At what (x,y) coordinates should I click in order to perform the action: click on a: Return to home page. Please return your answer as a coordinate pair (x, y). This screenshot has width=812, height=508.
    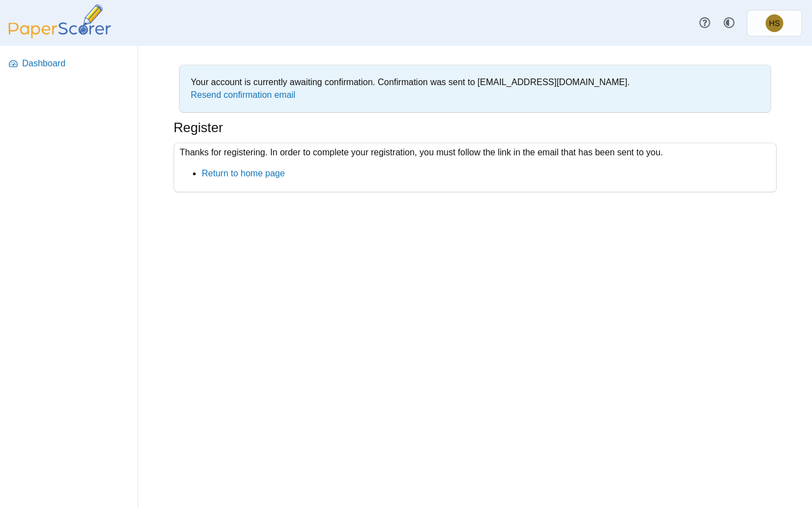
    Looking at the image, I should click on (243, 173).